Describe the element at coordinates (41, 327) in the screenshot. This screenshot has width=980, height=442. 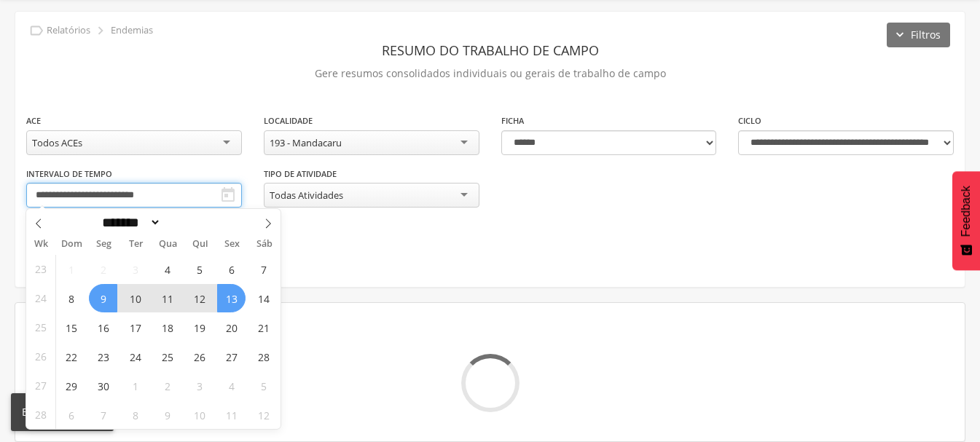
I see `span: 25` at that location.